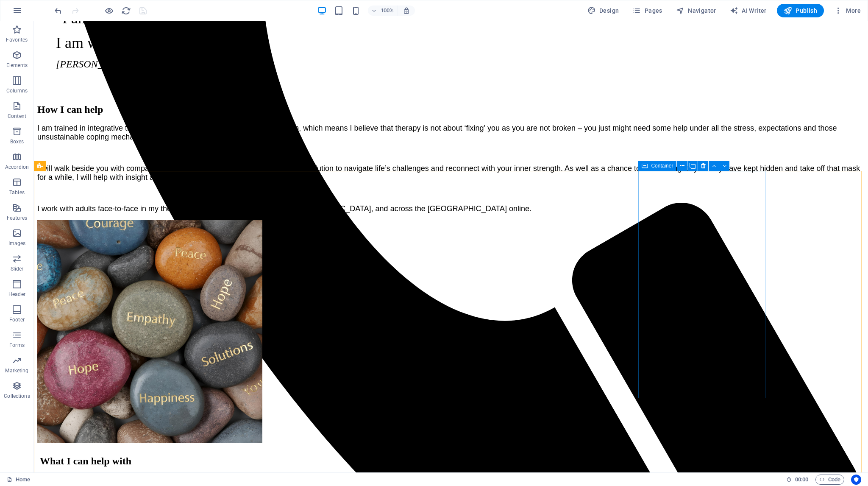 The height and width of the screenshot is (486, 868). What do you see at coordinates (848, 11) in the screenshot?
I see `span: More` at bounding box center [848, 11].